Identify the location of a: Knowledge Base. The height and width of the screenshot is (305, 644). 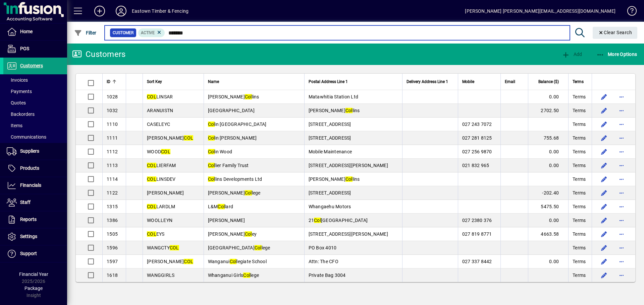
(629, 12).